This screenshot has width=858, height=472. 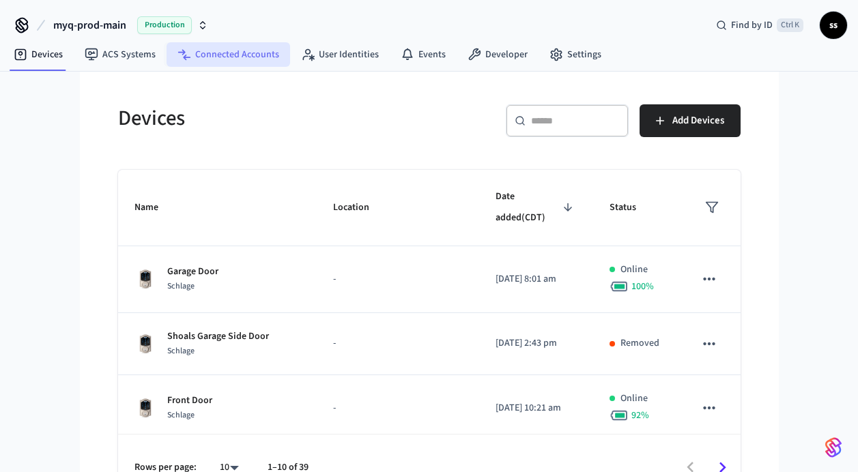 What do you see at coordinates (751, 25) in the screenshot?
I see `span: Find by ID` at bounding box center [751, 25].